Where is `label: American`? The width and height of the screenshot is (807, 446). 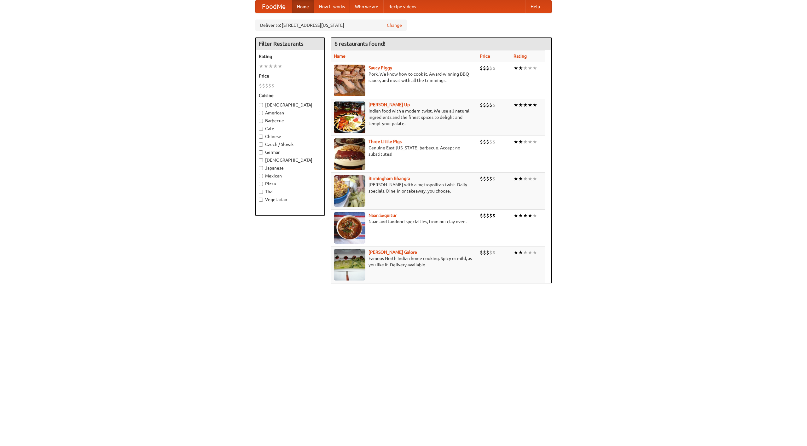
label: American is located at coordinates (290, 113).